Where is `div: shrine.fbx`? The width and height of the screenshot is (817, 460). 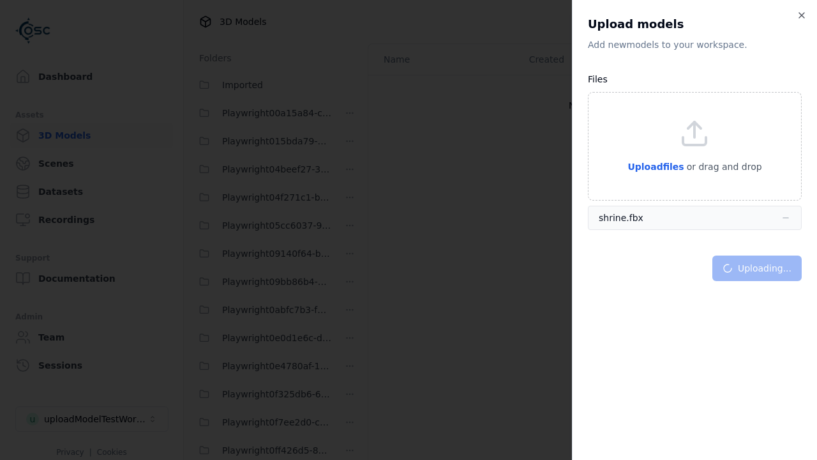 div: shrine.fbx is located at coordinates (621, 218).